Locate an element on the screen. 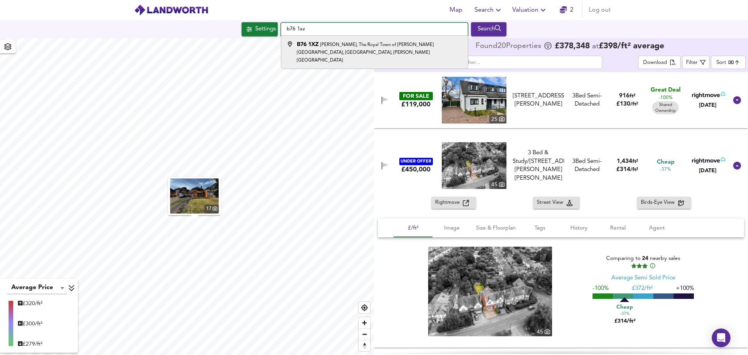 Image resolution: width=748 pixels, height=355 pixels. button: Zoom in is located at coordinates (364, 323).